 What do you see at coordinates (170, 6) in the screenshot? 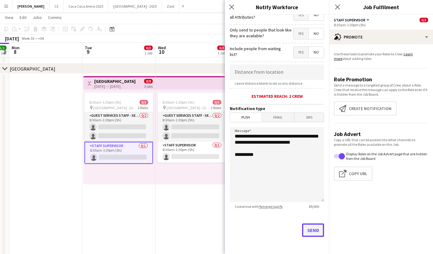
I see `button: Zaid` at bounding box center [170, 6].